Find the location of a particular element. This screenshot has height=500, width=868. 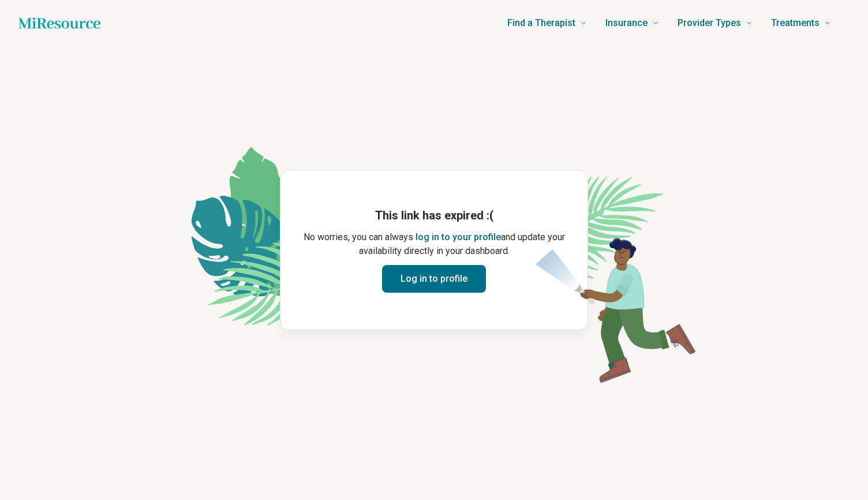

a: Home page is located at coordinates (59, 23).